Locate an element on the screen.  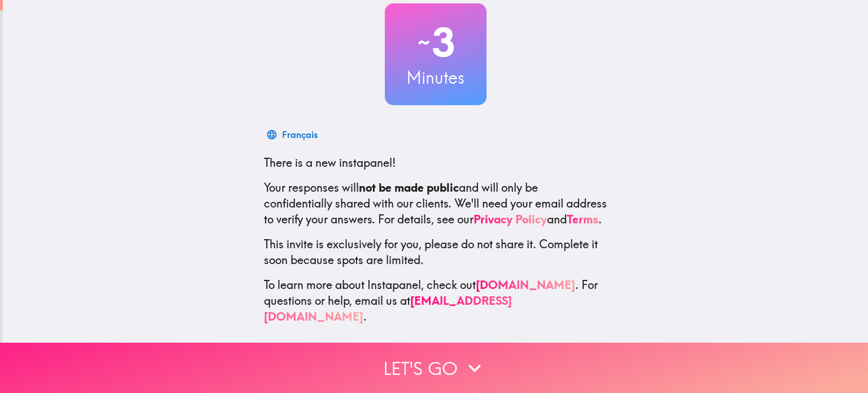
b: not be made public is located at coordinates (409, 187).